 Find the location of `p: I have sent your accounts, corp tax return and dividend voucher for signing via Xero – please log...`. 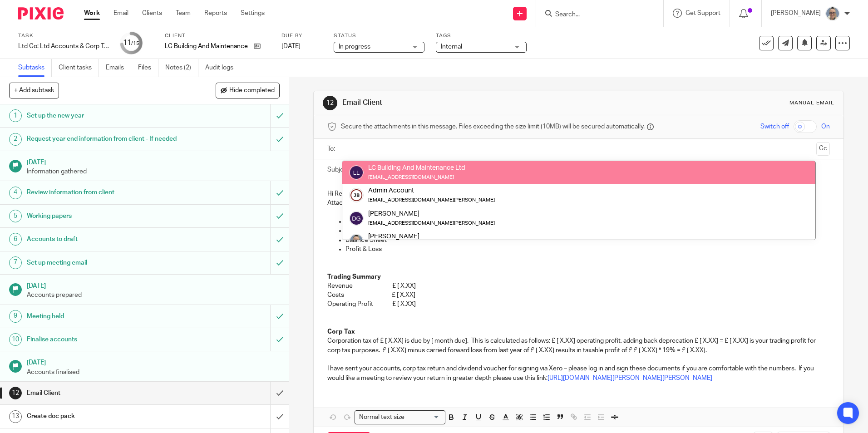

p: I have sent your accounts, corp tax return and dividend voucher for signing via Xero – please log... is located at coordinates (578, 373).